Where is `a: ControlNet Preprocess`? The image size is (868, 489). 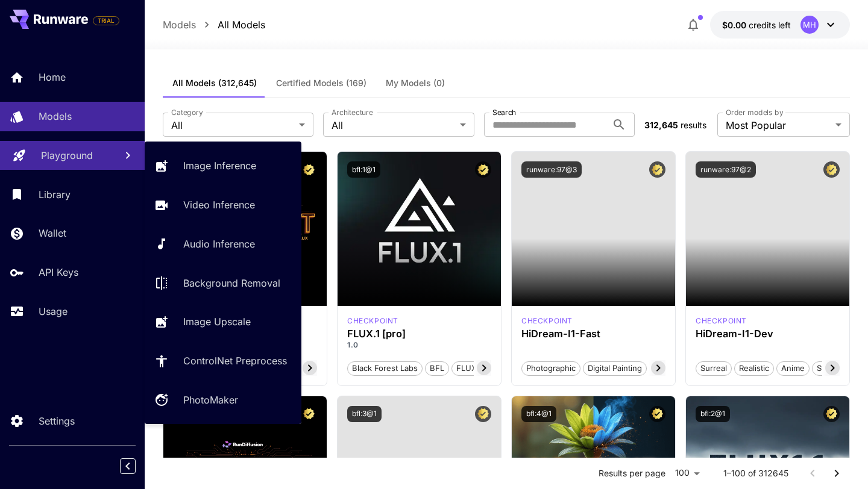 a: ControlNet Preprocess is located at coordinates (223, 361).